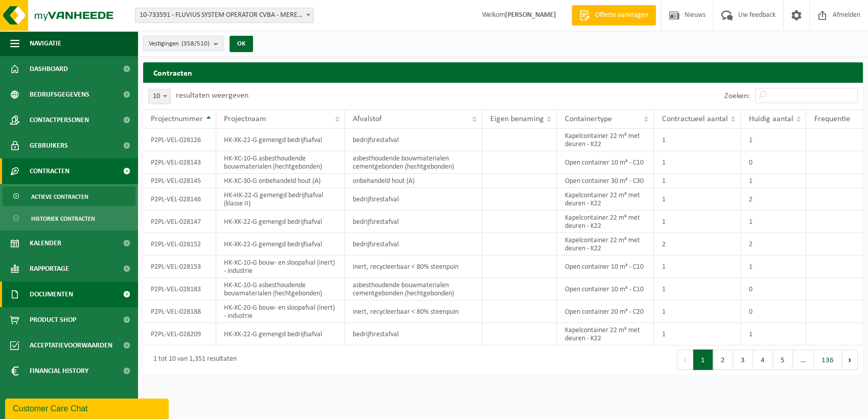  What do you see at coordinates (60, 197) in the screenshot?
I see `span: Actieve contracten` at bounding box center [60, 197].